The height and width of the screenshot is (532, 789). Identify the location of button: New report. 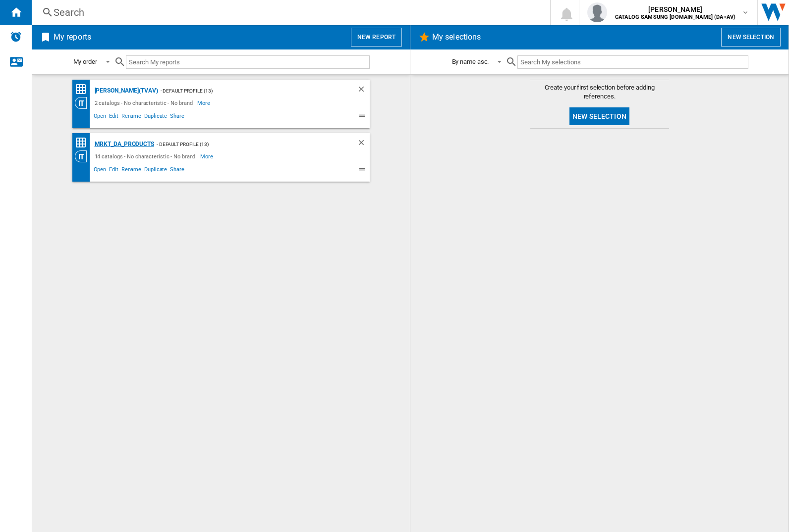
(376, 37).